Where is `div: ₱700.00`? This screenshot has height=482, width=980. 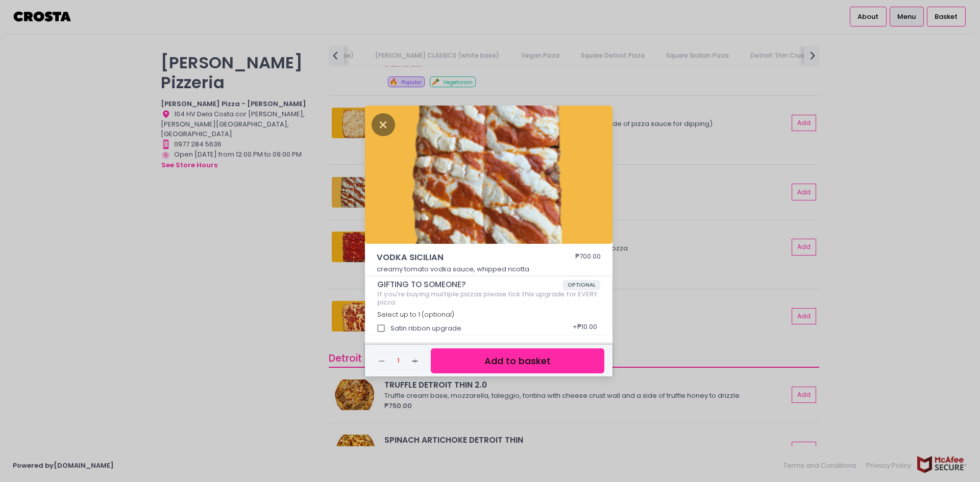
div: ₱700.00 is located at coordinates (587, 258).